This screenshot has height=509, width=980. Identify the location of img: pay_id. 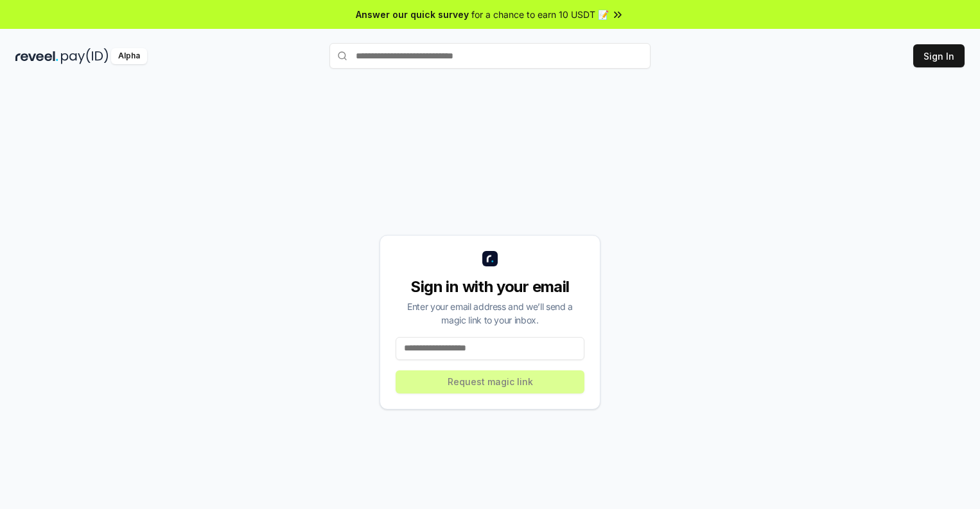
(85, 56).